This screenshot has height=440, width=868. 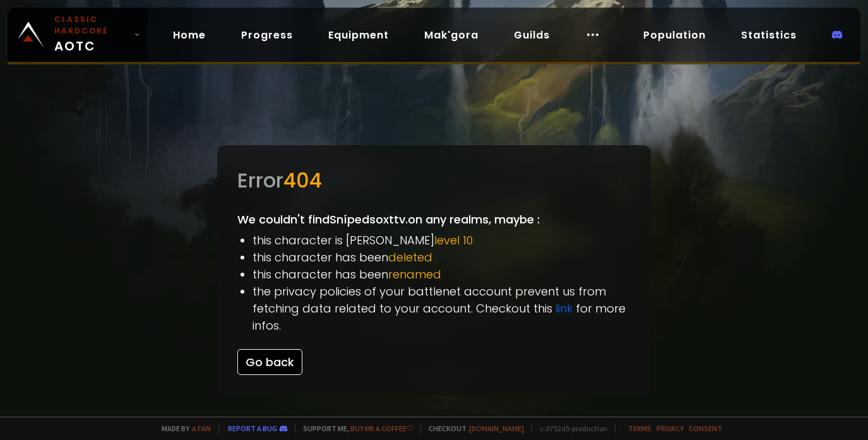 I want to click on button: Go back, so click(x=269, y=362).